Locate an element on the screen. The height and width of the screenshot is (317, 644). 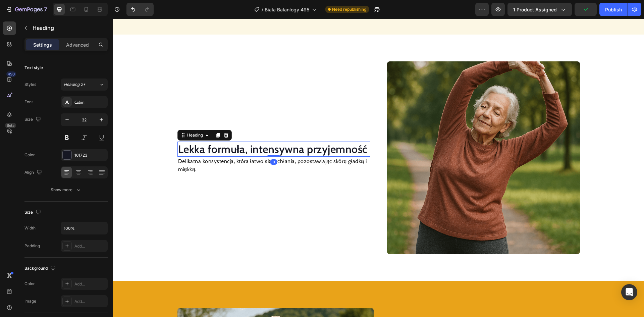
div: Undo/Redo is located at coordinates (140, 10).